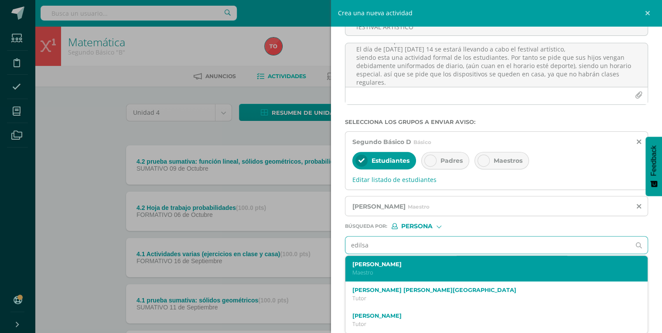 This screenshot has height=333, width=662. What do you see at coordinates (417, 226) in the screenshot?
I see `span: Persona` at bounding box center [417, 226].